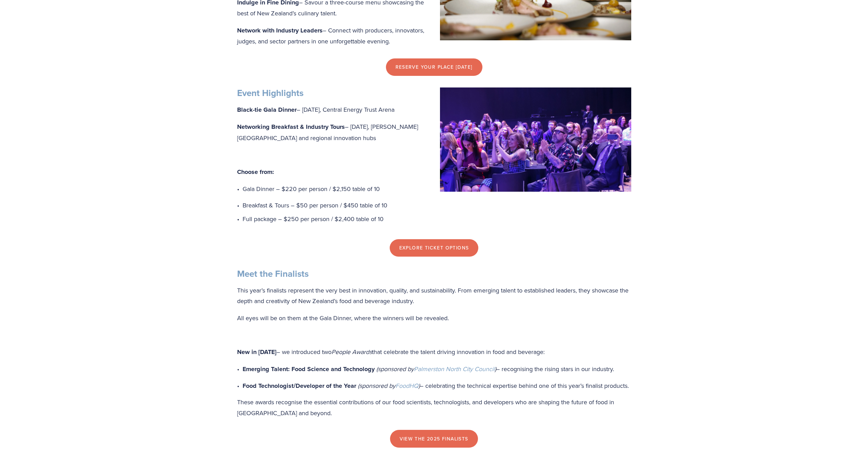 The width and height of the screenshot is (868, 449). I want to click on strong: Choose from:, so click(255, 172).